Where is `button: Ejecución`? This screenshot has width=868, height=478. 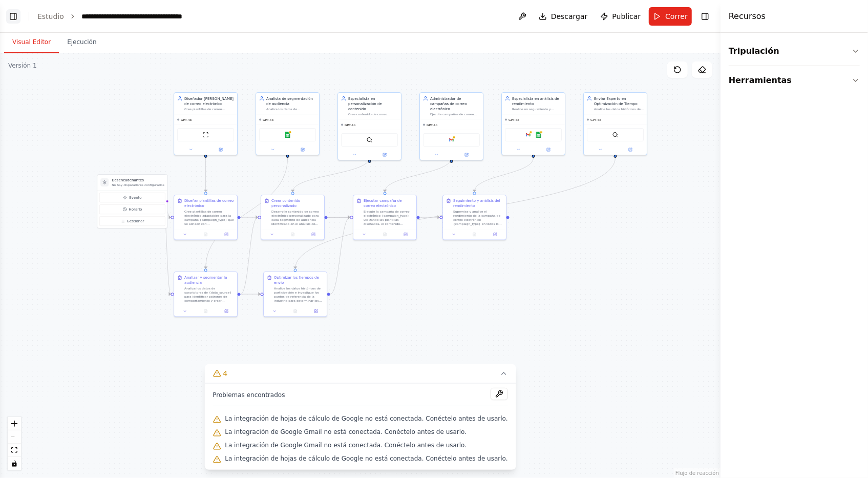 button: Ejecución is located at coordinates (81, 42).